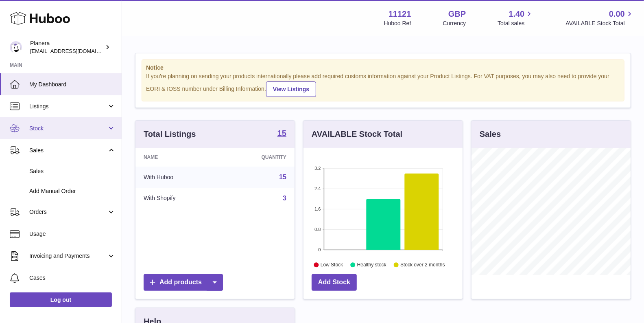 This screenshot has width=644, height=323. What do you see at coordinates (332, 265) in the screenshot?
I see `text: Low Stock` at bounding box center [332, 265].